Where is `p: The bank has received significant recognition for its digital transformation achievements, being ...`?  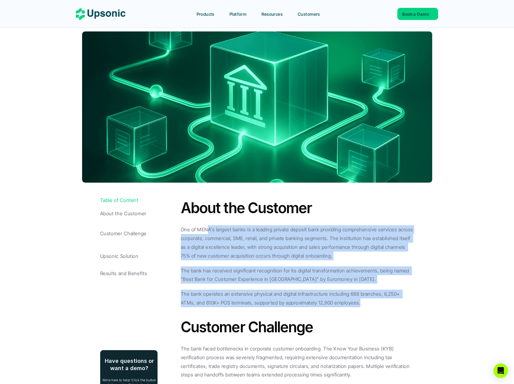
p: The bank has received significant recognition for its digital transformation achievements, being ... is located at coordinates (297, 275).